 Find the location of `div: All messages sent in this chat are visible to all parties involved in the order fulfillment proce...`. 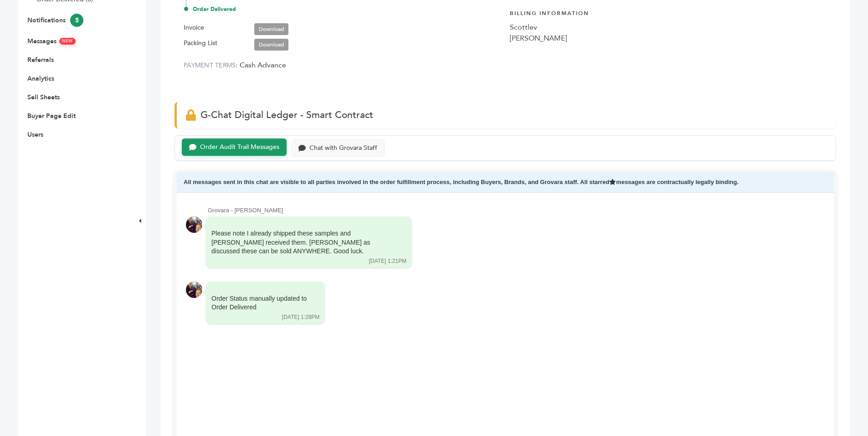

div: All messages sent in this chat are visible to all parties involved in the order fulfillment proce... is located at coordinates (506, 182).